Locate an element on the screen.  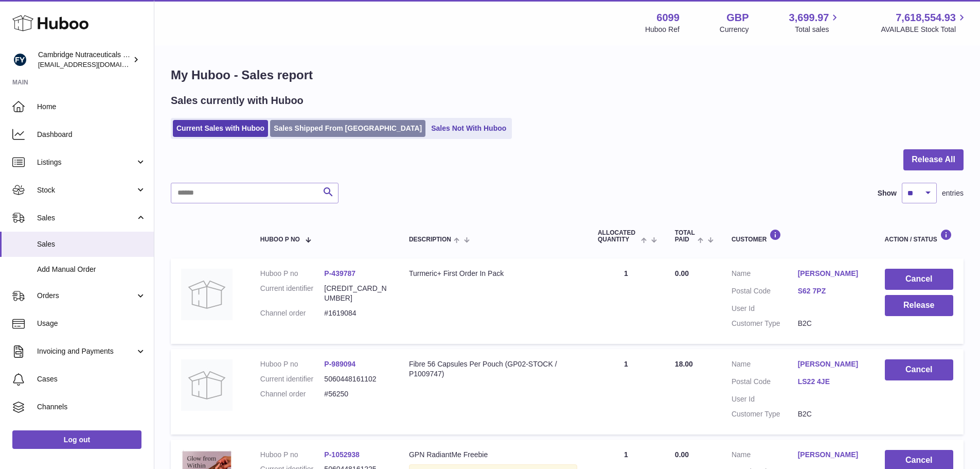
h1: My Huboo - Sales report is located at coordinates (567, 75).